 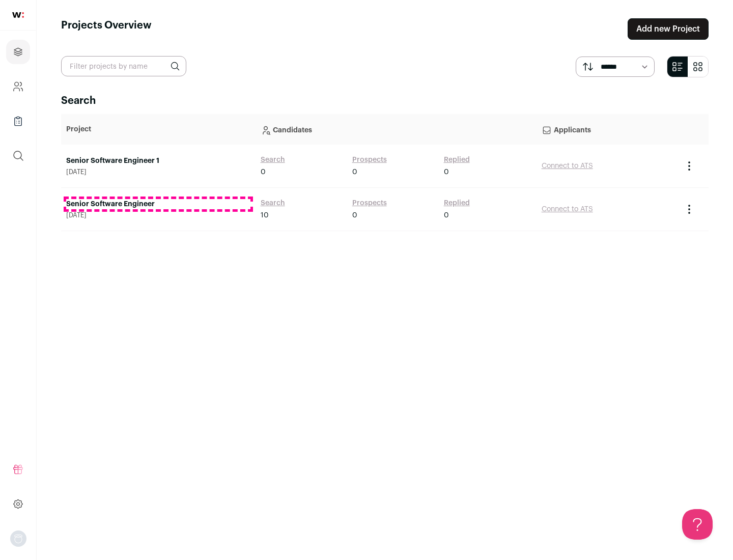 I want to click on h1: Projects Overview, so click(x=106, y=29).